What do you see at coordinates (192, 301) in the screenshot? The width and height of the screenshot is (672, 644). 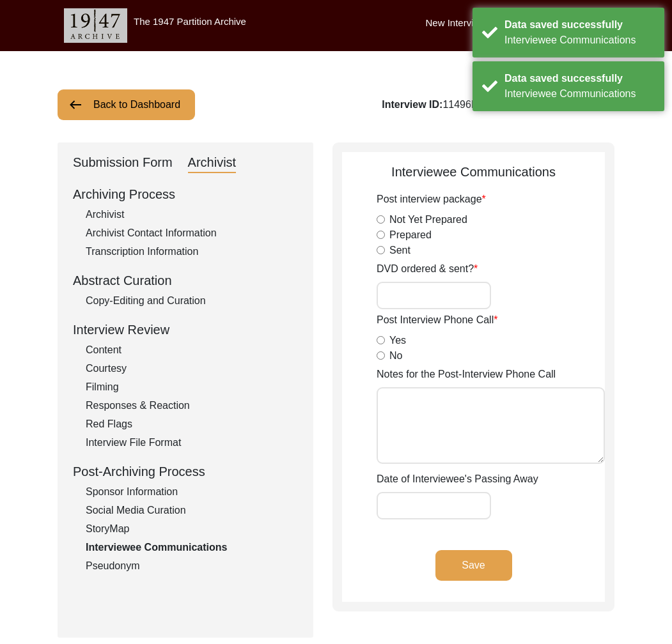 I see `div: Copy-Editing and Curation` at bounding box center [192, 301].